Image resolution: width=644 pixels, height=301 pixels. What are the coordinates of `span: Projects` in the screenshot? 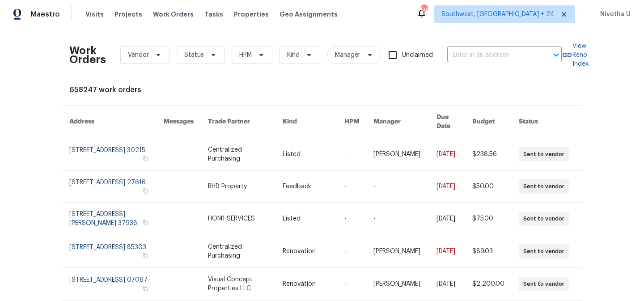 It's located at (128, 14).